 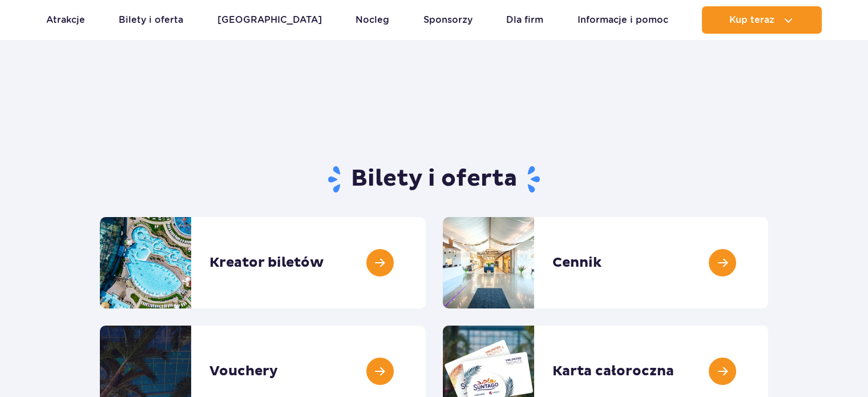 I want to click on span: Kup teraz, so click(x=752, y=20).